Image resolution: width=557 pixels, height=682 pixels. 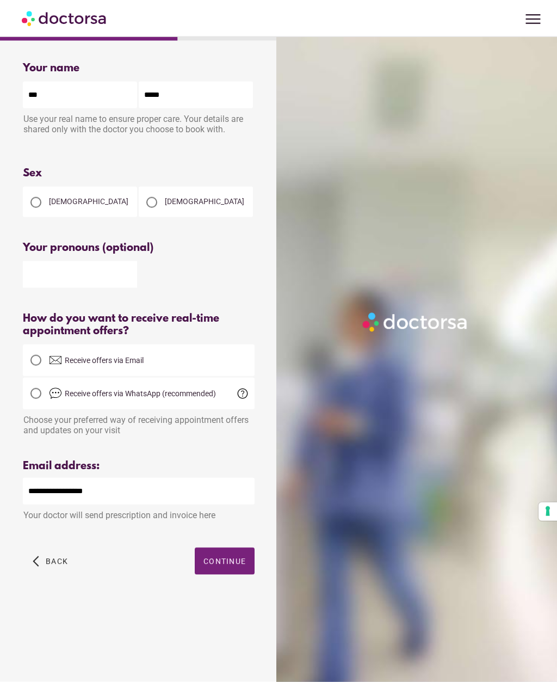 I want to click on div: Your pronouns (optional), so click(x=139, y=248).